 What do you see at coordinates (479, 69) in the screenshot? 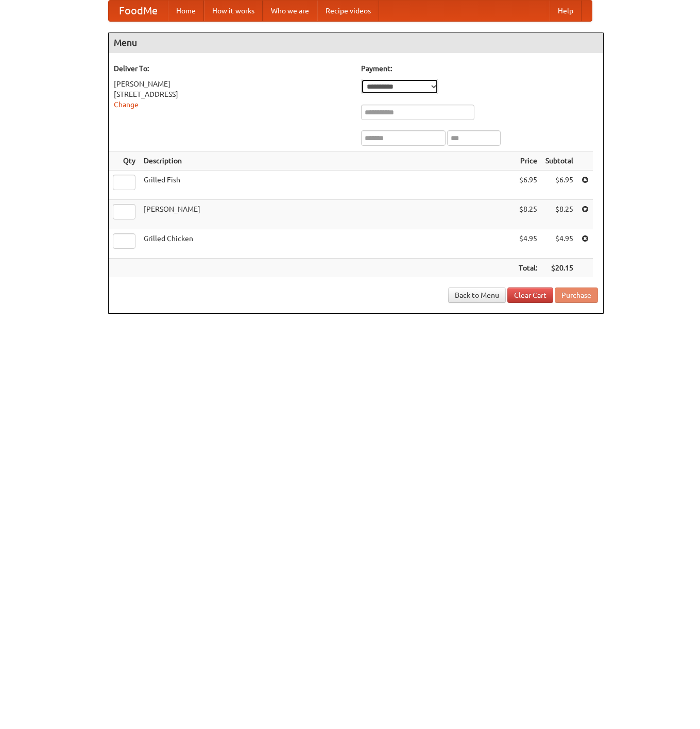
I see `h5: Payment:` at bounding box center [479, 69].